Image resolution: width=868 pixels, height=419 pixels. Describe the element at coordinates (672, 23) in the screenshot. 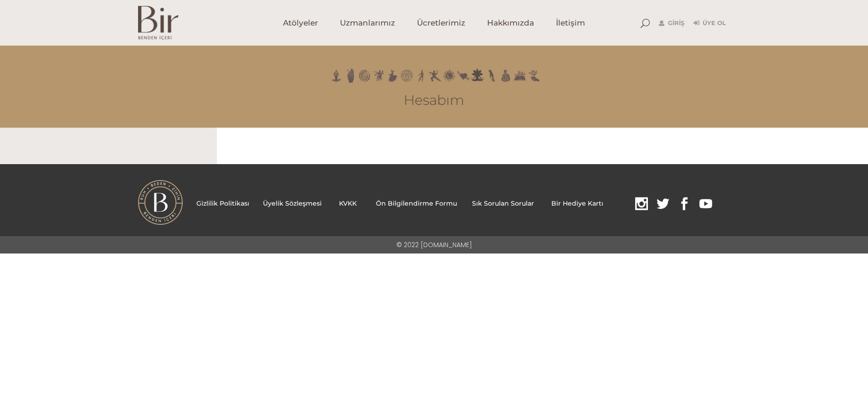

I see `a: Giriş` at that location.